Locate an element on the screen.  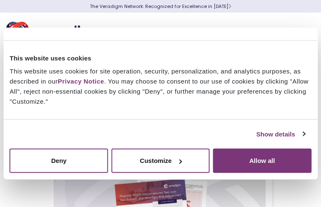
img: Veradigm logo is located at coordinates (57, 33).